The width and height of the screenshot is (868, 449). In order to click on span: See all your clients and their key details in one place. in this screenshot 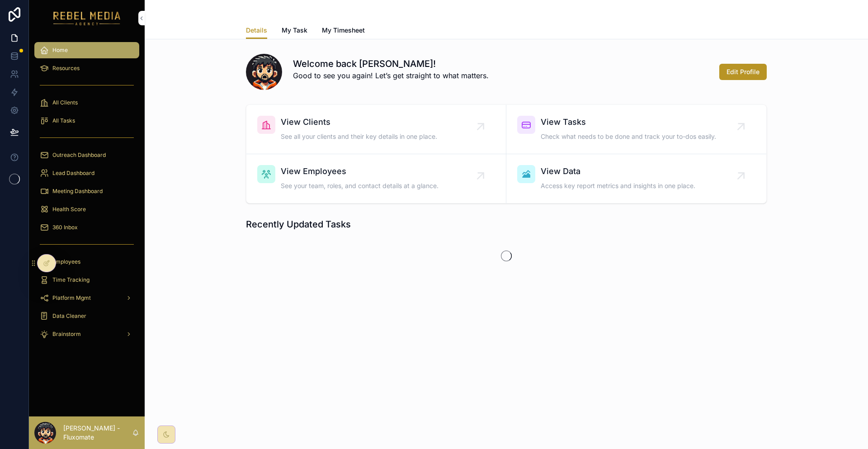, I will do `click(359, 136)`.